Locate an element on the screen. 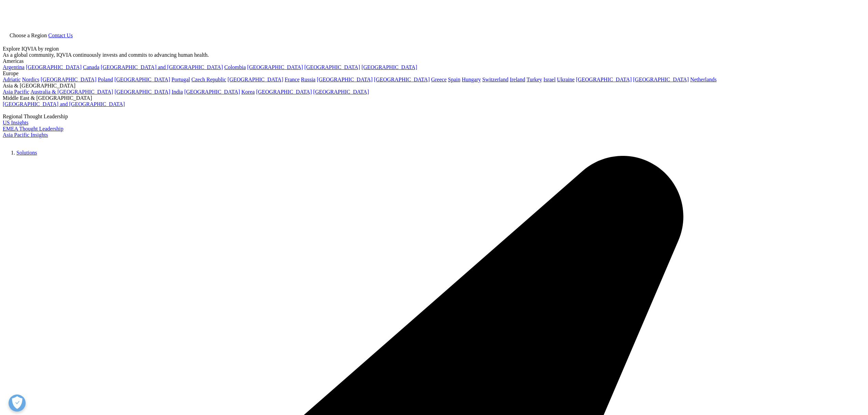 The height and width of the screenshot is (415, 868). div: Americas is located at coordinates (434, 61).